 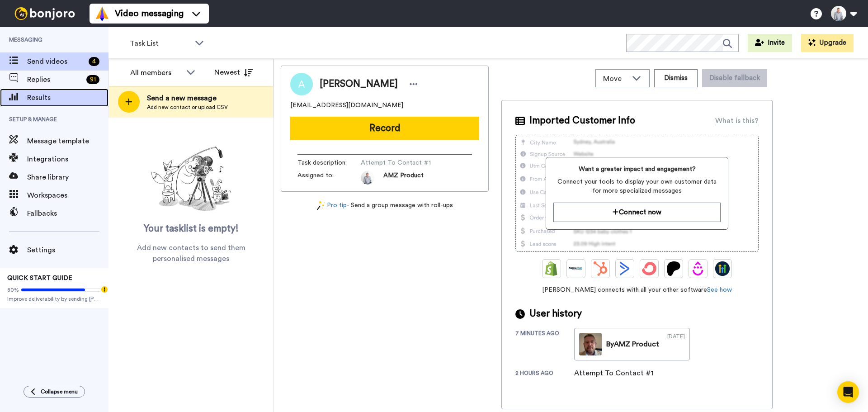 What do you see at coordinates (616, 79) in the screenshot?
I see `span: Move` at bounding box center [616, 79].